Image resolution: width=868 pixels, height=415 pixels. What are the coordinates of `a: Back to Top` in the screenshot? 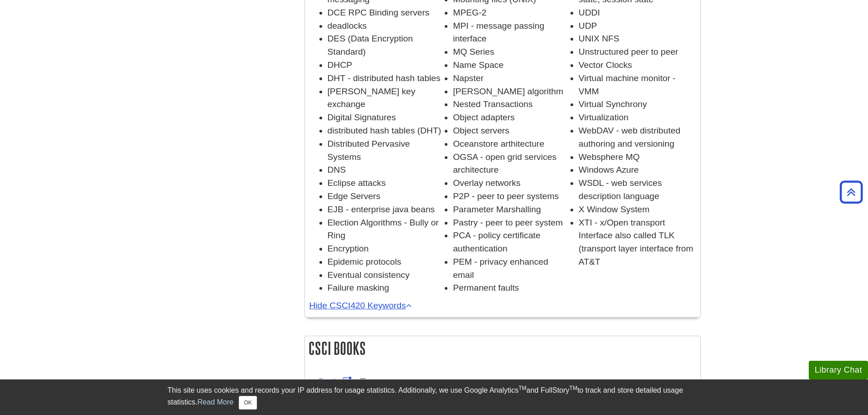 It's located at (851, 191).